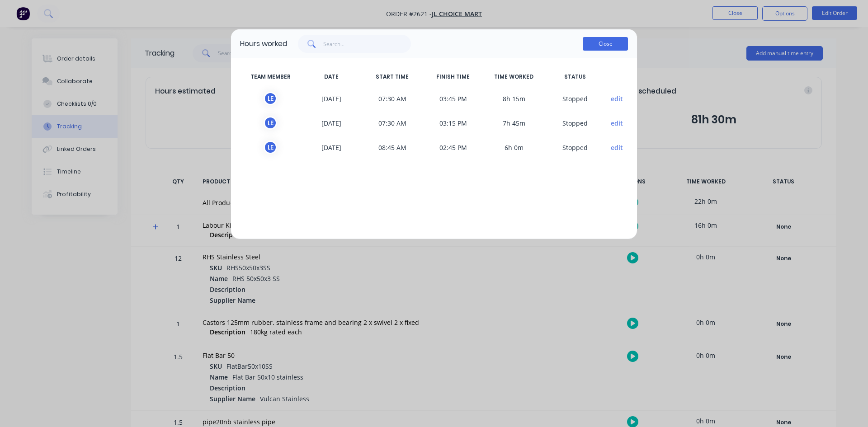 This screenshot has height=427, width=868. I want to click on span: START TIME, so click(392, 76).